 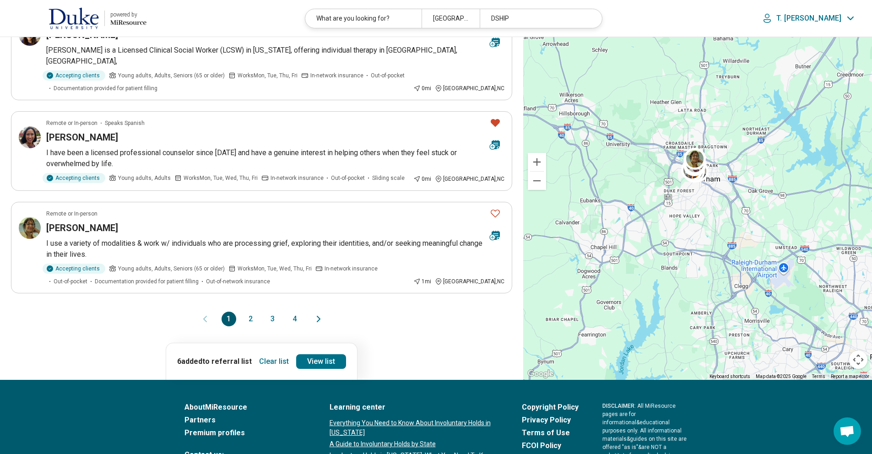 What do you see at coordinates (144, 178) in the screenshot?
I see `span: Young adults, Adults` at bounding box center [144, 178].